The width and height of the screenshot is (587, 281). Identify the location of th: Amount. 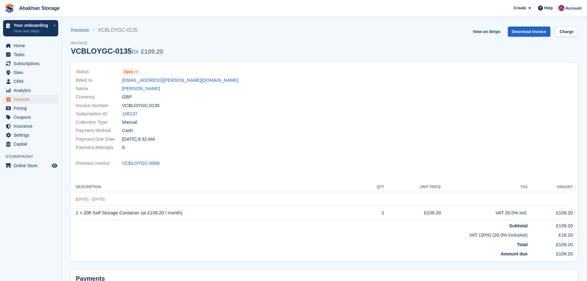
(550, 187).